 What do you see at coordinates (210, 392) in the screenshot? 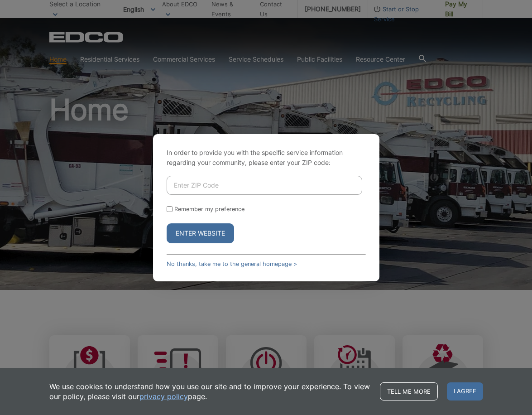
I see `p: We use cookies to understand how you use our site and to improve your experience. To view our pol...` at bounding box center [210, 392].